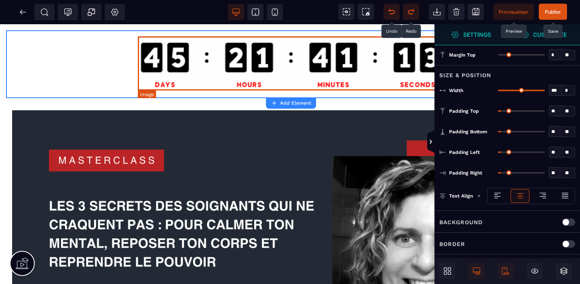 This screenshot has width=580, height=284. What do you see at coordinates (479, 196) in the screenshot?
I see `img: loading` at bounding box center [479, 196].